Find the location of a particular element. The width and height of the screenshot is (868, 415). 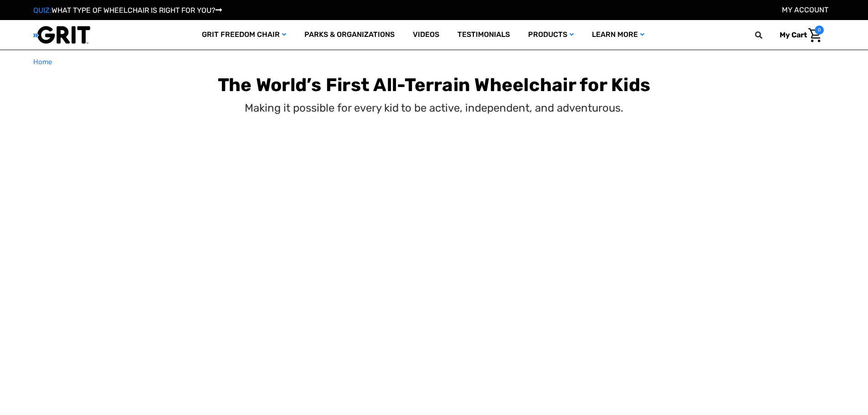

a: Cart with 0 items is located at coordinates (798, 35).